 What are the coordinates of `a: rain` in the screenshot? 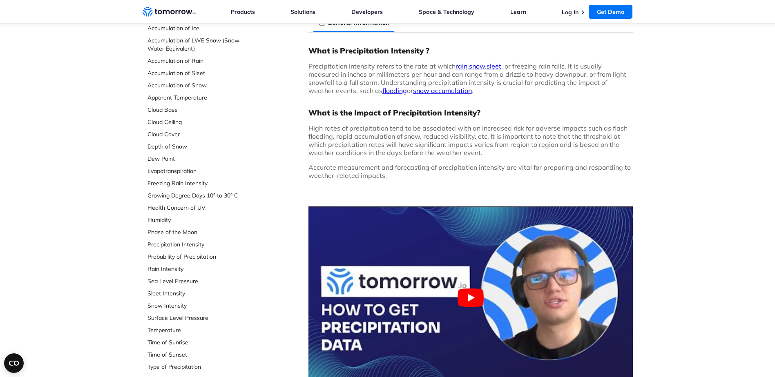 It's located at (461, 66).